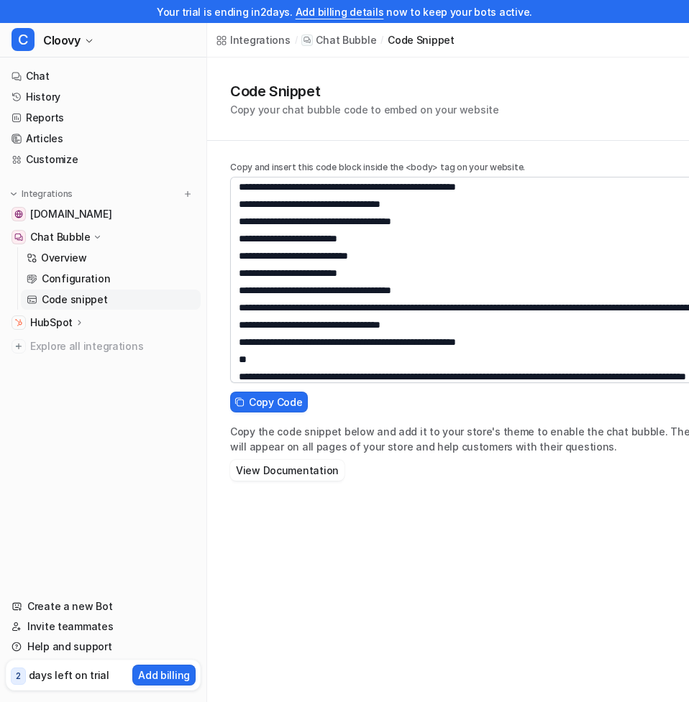 This screenshot has width=689, height=702. Describe the element at coordinates (14, 194) in the screenshot. I see `img: expand menu` at that location.